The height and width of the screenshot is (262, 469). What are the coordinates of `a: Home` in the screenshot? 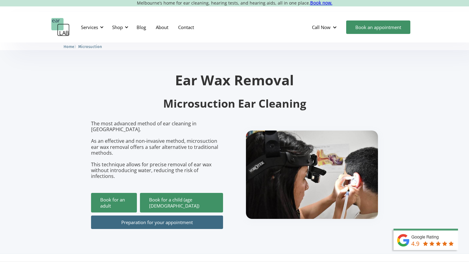 It's located at (69, 46).